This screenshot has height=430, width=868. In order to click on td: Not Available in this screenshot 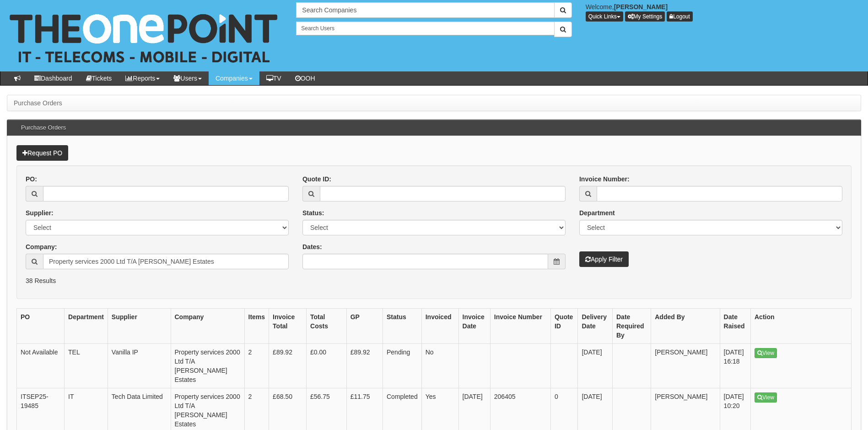, I will do `click(41, 366)`.